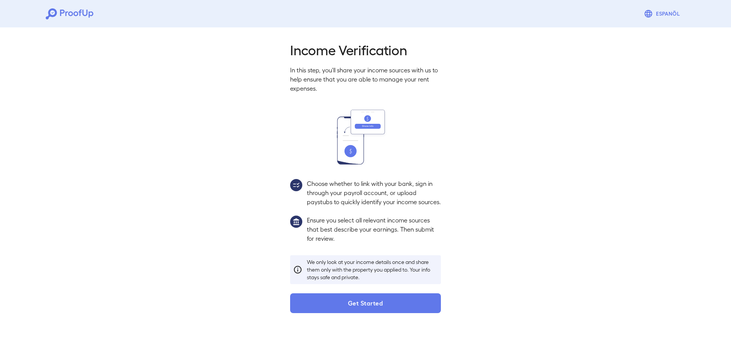 The height and width of the screenshot is (347, 731). What do you see at coordinates (374, 229) in the screenshot?
I see `p: Ensure you select all relevant income sources that best describe your earnings. Then submit for r...` at bounding box center [374, 229].